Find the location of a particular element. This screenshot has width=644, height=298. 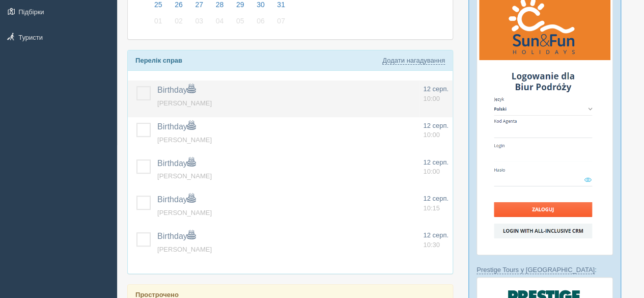

a: 04 is located at coordinates (220, 23).